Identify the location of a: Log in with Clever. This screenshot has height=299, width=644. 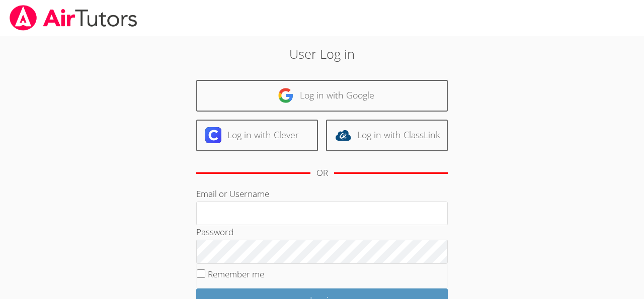
(257, 135).